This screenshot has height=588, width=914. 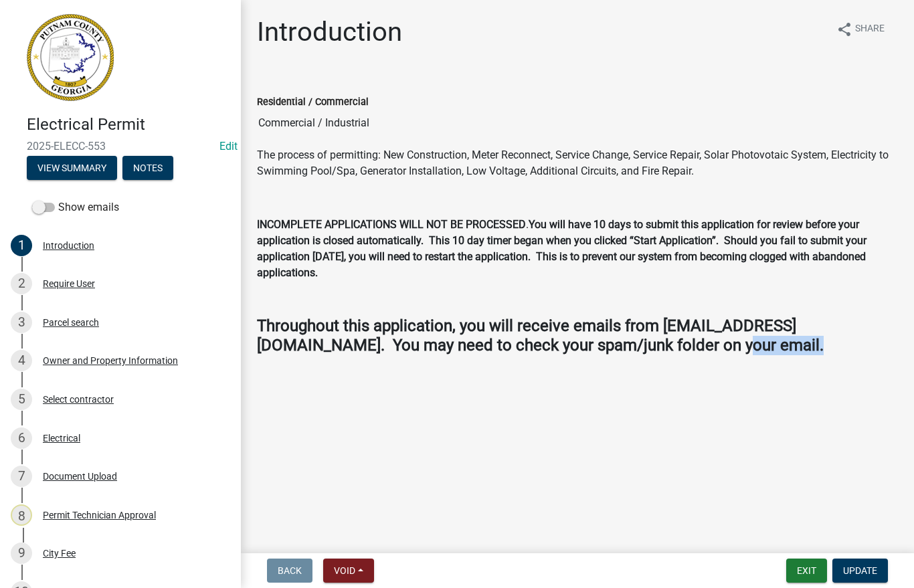 I want to click on button: View Summary, so click(x=72, y=168).